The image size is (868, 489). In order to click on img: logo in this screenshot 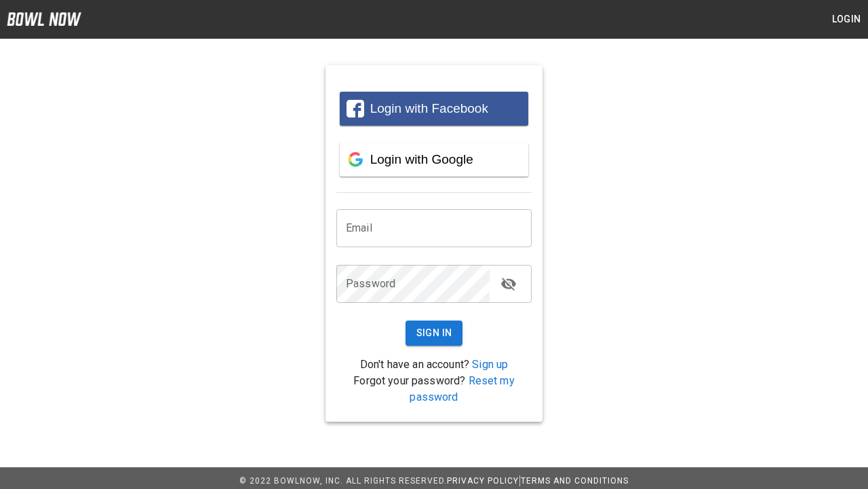, I will do `click(44, 19)`.